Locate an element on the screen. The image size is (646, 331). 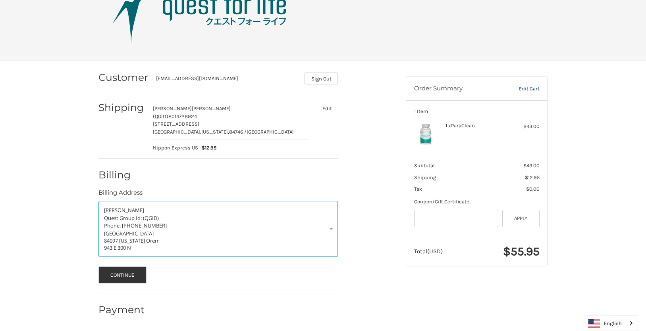
button: Continue is located at coordinates (122, 275).